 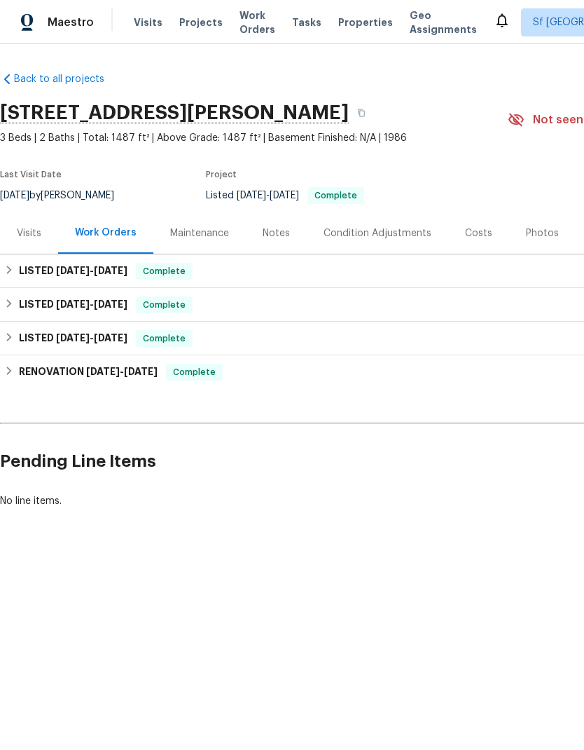 I want to click on span: Maestro, so click(x=71, y=22).